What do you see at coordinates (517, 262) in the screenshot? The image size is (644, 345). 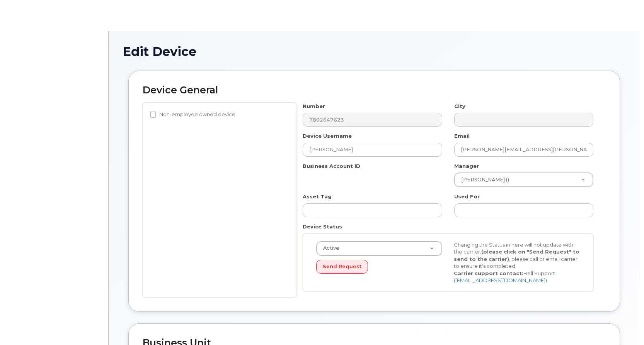 I see `div: Changing the Status in here will not update with the carrier, , please call or email carrier to e...` at bounding box center [517, 262].